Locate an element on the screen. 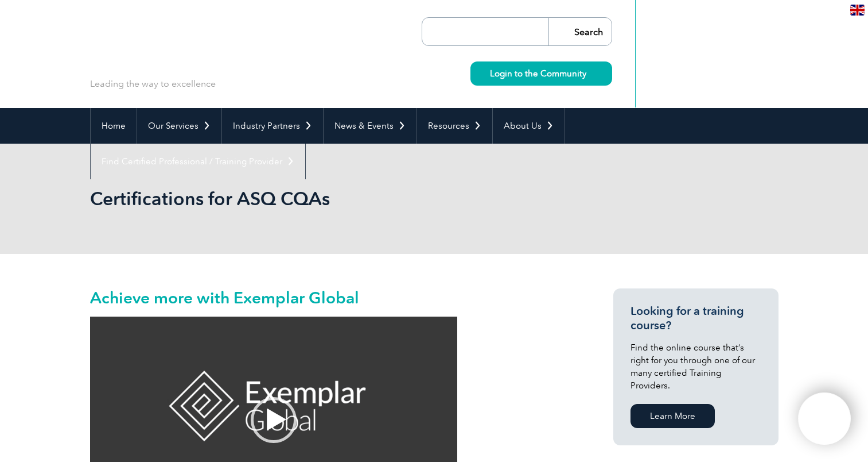 This screenshot has width=868, height=462. img: en is located at coordinates (857, 10).